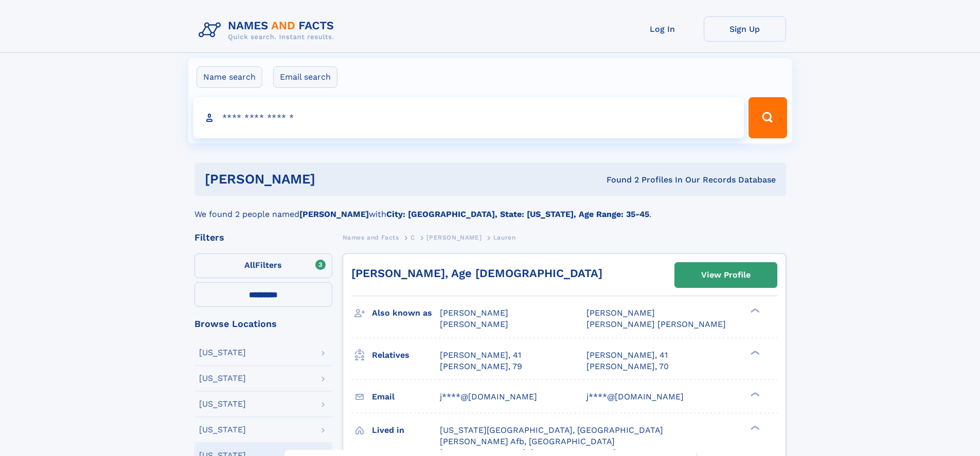 This screenshot has height=456, width=980. I want to click on div: View Profile, so click(726, 275).